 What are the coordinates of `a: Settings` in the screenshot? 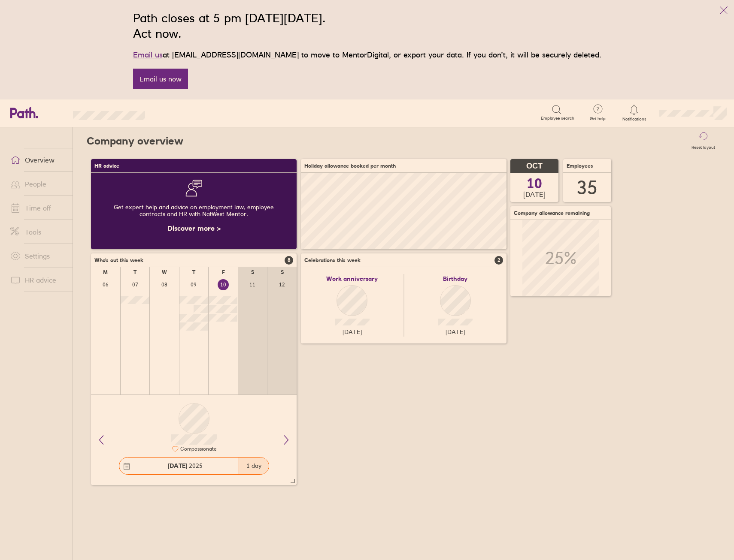 It's located at (38, 256).